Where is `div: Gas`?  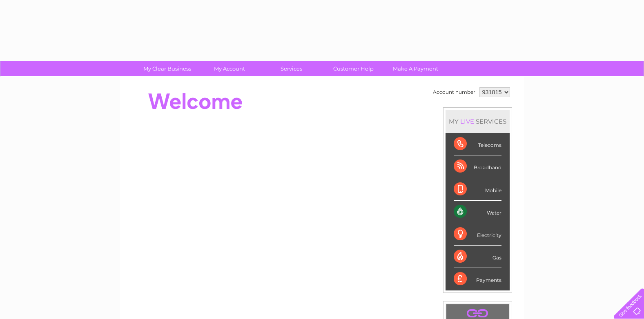 div: Gas is located at coordinates (477, 256).